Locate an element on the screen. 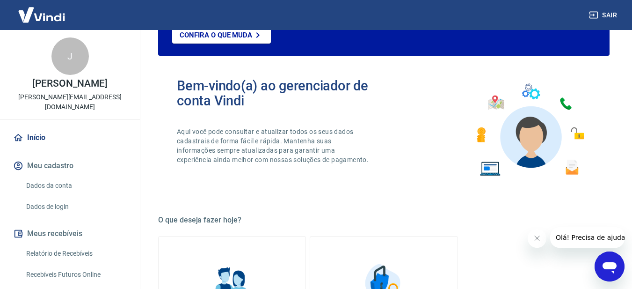 This screenshot has height=289, width=632. h5: O que deseja fazer hoje? is located at coordinates (384, 220).